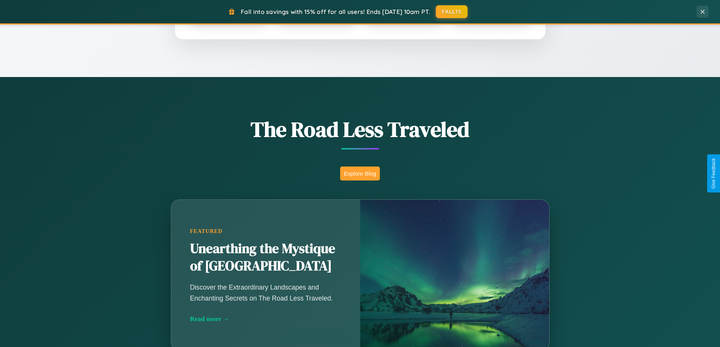 The image size is (720, 347). I want to click on div: Featured, so click(266, 231).